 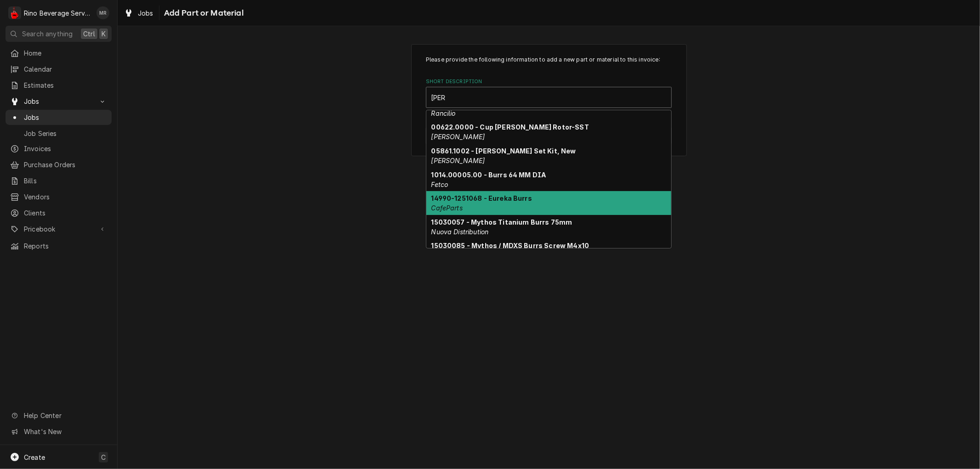 What do you see at coordinates (65, 246) in the screenshot?
I see `span: Reports` at bounding box center [65, 246].